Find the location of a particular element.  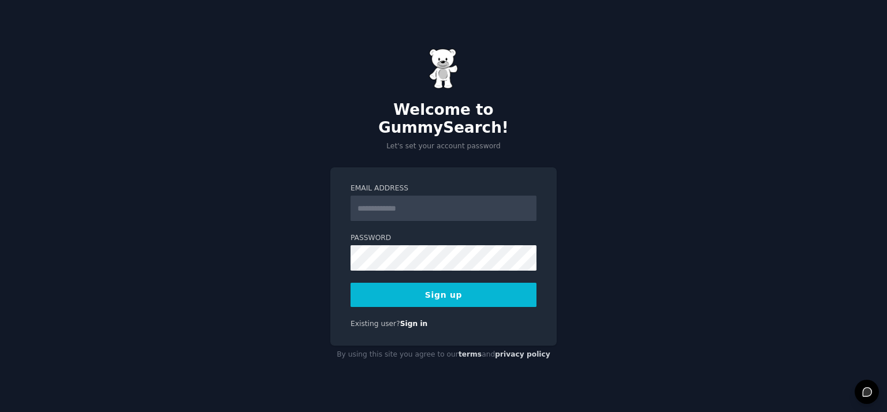

a: privacy policy is located at coordinates (522, 354).